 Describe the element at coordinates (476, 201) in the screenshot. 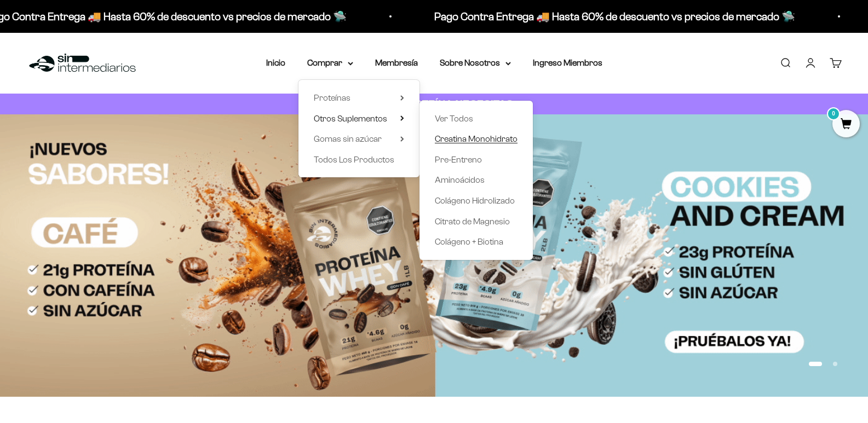

I see `a: Colágeno Hidrolizado` at that location.